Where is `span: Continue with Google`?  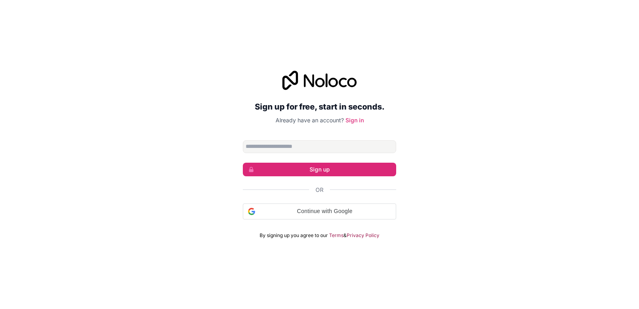
span: Continue with Google is located at coordinates (325, 211).